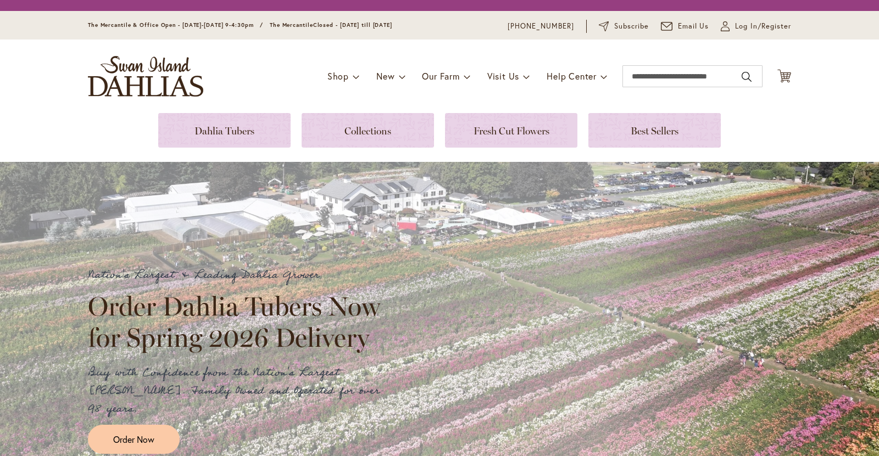 This screenshot has width=879, height=456. I want to click on span: Help Center, so click(571, 76).